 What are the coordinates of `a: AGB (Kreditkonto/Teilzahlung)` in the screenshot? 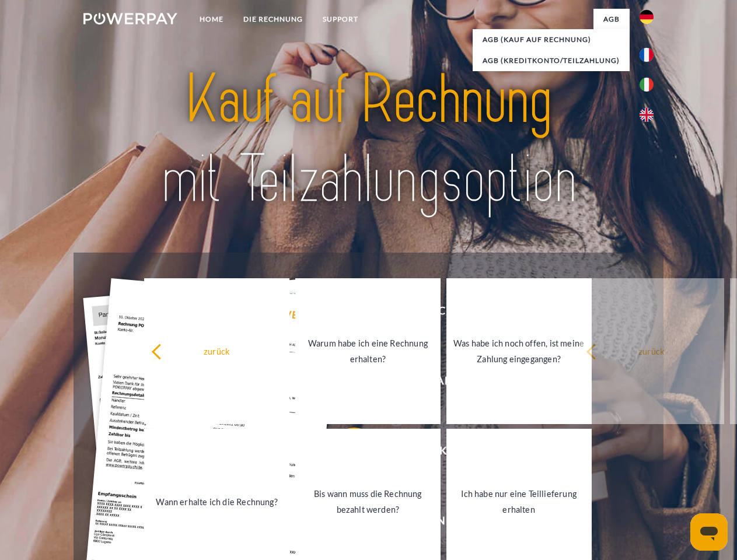 It's located at (551, 61).